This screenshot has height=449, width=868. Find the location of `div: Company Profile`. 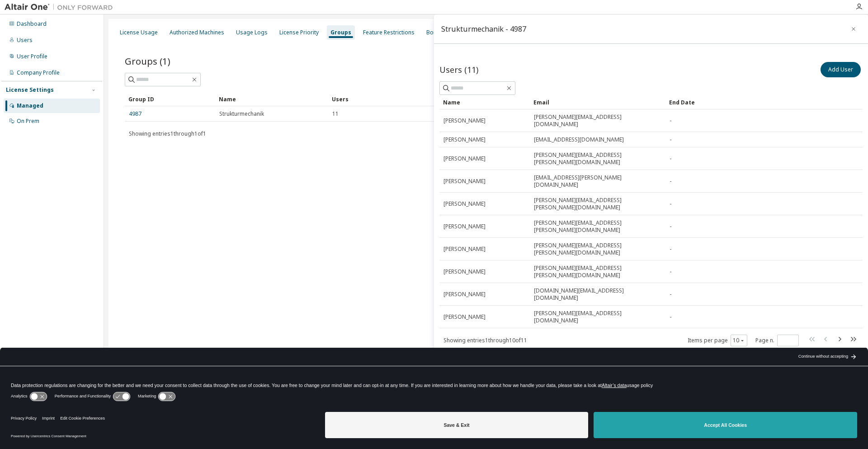

div: Company Profile is located at coordinates (38, 73).